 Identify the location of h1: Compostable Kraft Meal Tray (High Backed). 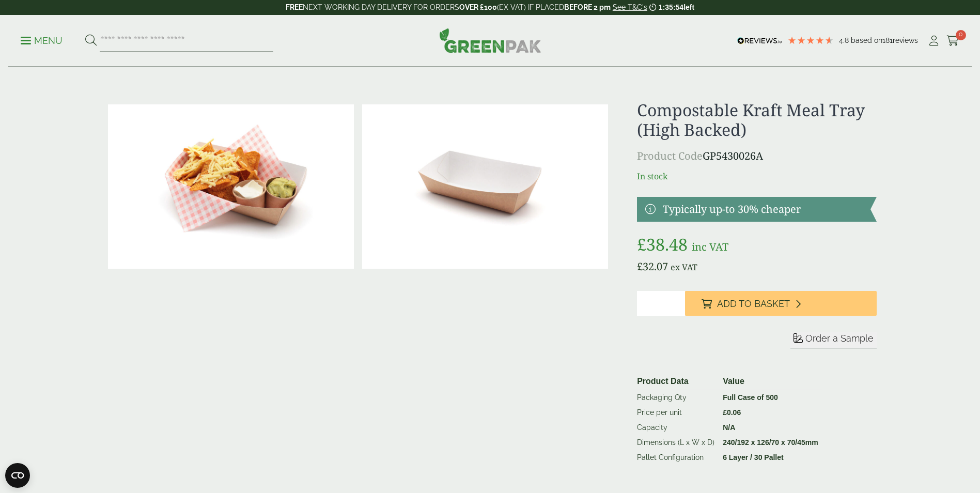
(756, 120).